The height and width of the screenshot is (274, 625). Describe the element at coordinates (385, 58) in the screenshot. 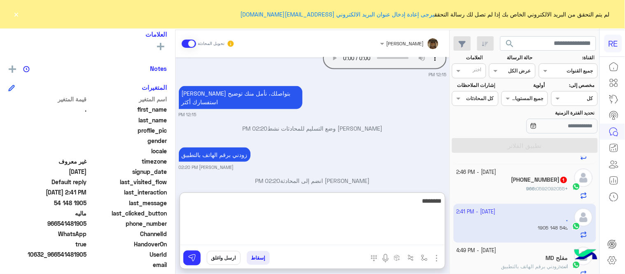

I see `audio: Your browser does not support the audio tag.` at that location.